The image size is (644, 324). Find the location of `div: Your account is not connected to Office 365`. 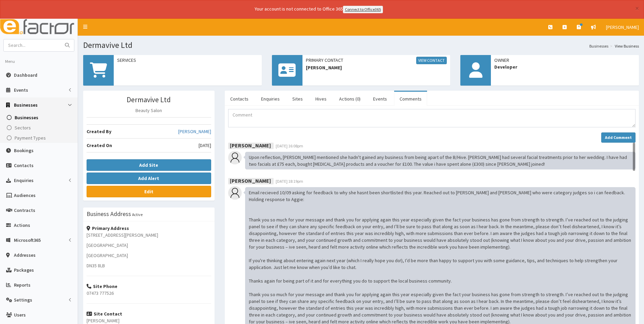

div: Your account is not connected to Office 365 is located at coordinates (319, 9).